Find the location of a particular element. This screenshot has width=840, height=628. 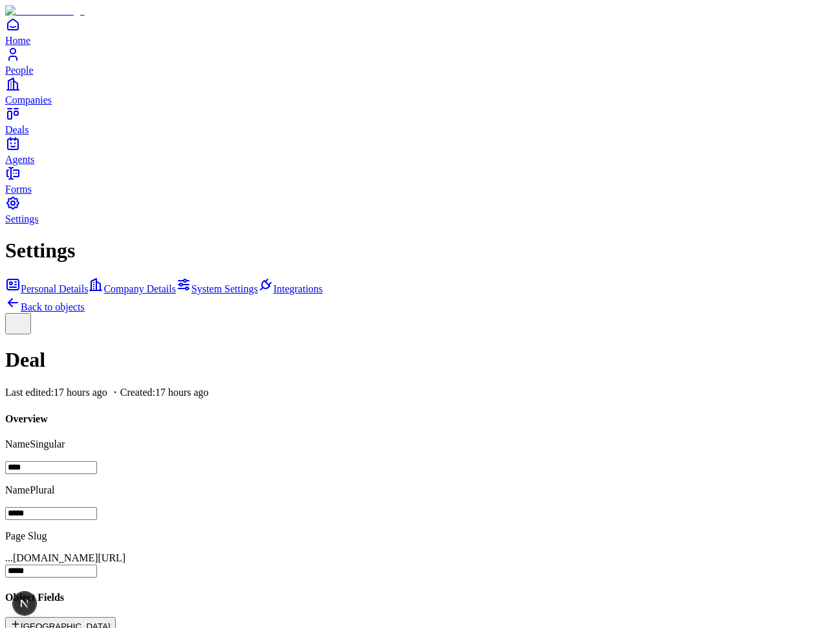

span: Agents is located at coordinates (19, 159).